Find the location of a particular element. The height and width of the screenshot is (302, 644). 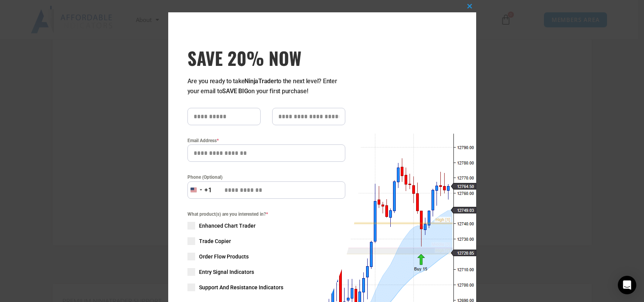

label: Entry Signal Indicators is located at coordinates (266, 272).